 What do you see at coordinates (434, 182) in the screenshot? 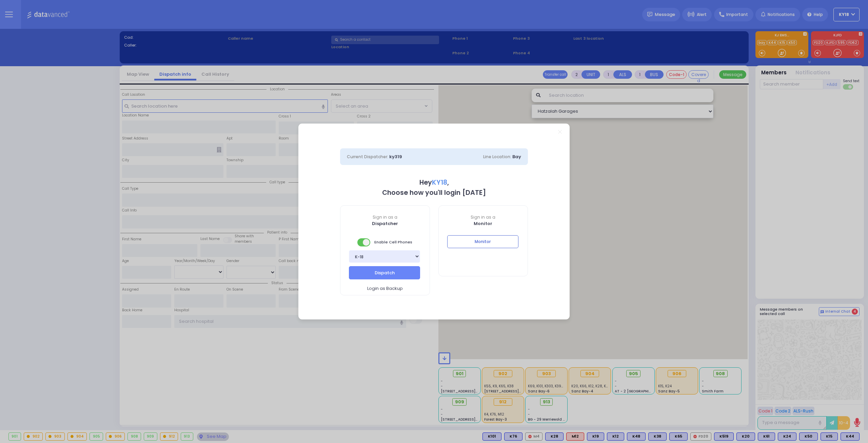
I see `b: Hey ,` at bounding box center [434, 182].